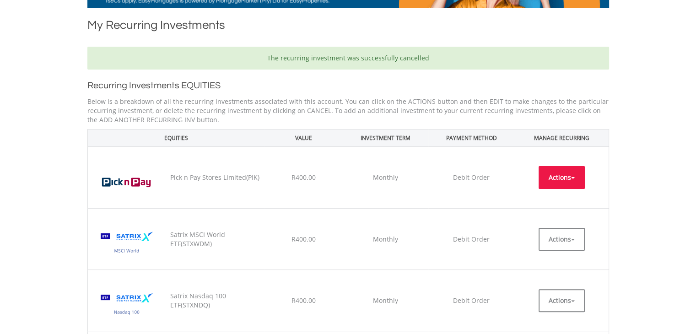 The image size is (696, 334). Describe the element at coordinates (472, 138) in the screenshot. I see `th: PAYMENT METHOD` at that location.